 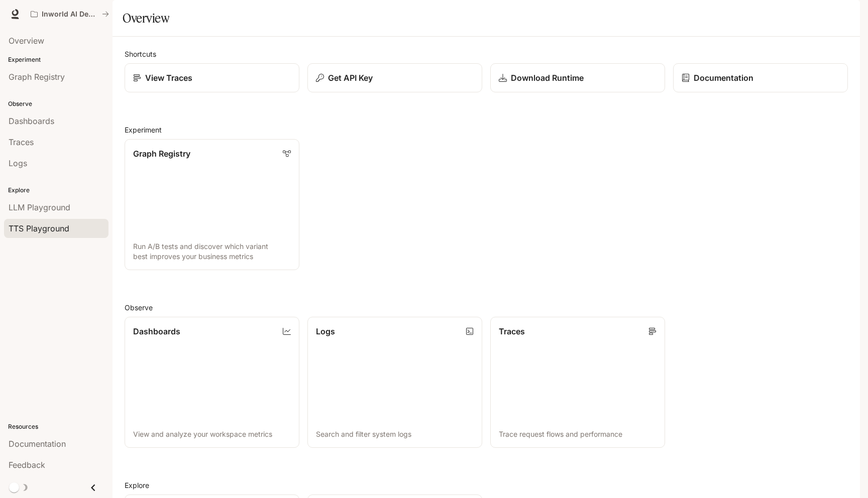 I want to click on p: Search and filter system logs, so click(x=394, y=435).